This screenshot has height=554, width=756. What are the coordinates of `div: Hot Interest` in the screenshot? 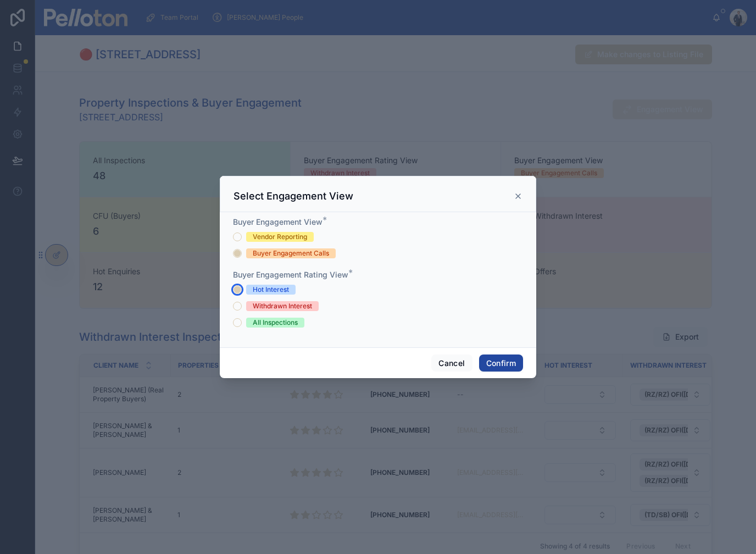 It's located at (271, 290).